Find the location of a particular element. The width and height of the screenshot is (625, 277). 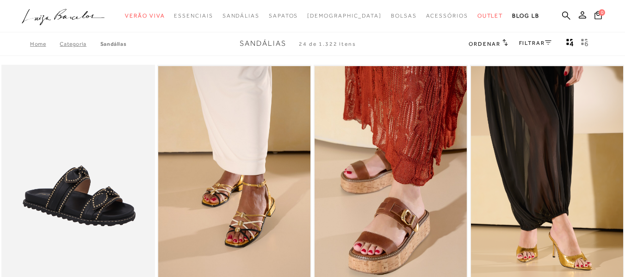

span: Verão Viva is located at coordinates (145, 16).